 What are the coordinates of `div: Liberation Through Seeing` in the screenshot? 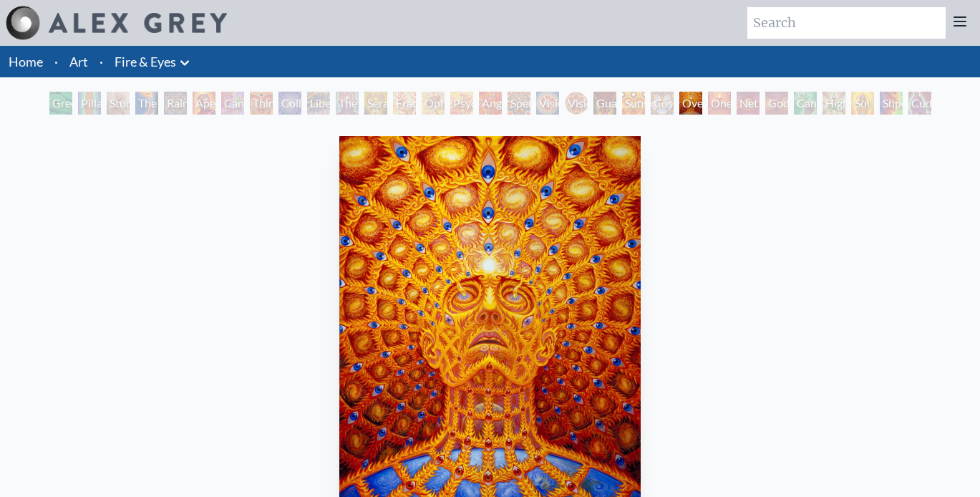 It's located at (318, 103).